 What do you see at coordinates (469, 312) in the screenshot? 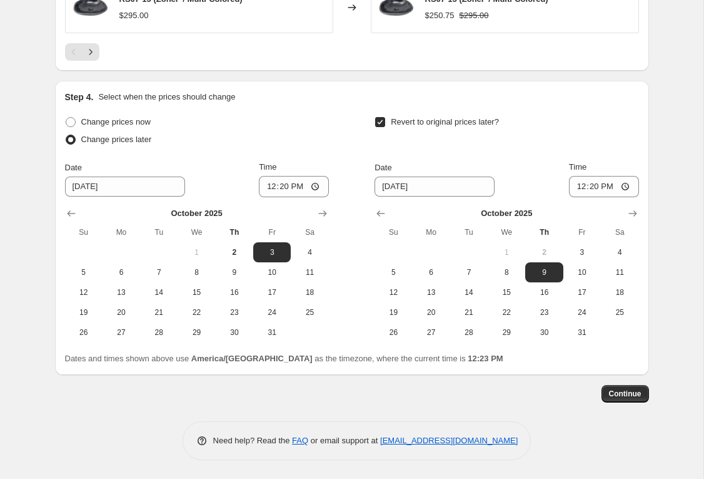
I see `button: Tuesday October 21 2025` at bounding box center [469, 312].